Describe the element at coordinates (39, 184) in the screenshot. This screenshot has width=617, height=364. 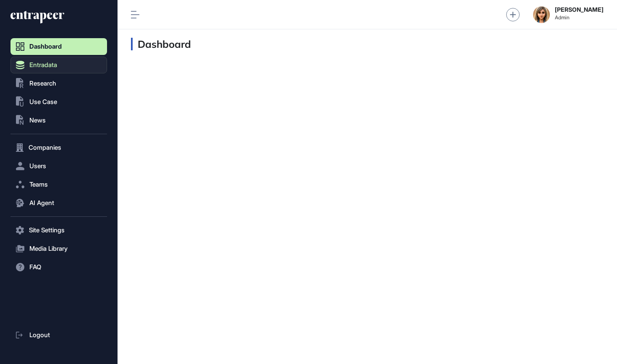
I see `span: Teams` at that location.